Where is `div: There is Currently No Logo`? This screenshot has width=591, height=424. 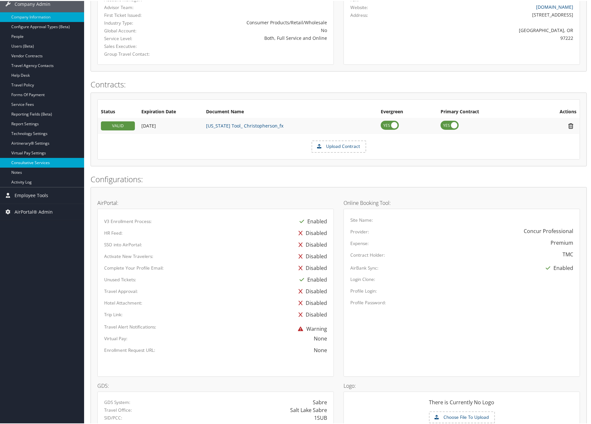
div: There is Currently No Logo is located at coordinates (461, 404).